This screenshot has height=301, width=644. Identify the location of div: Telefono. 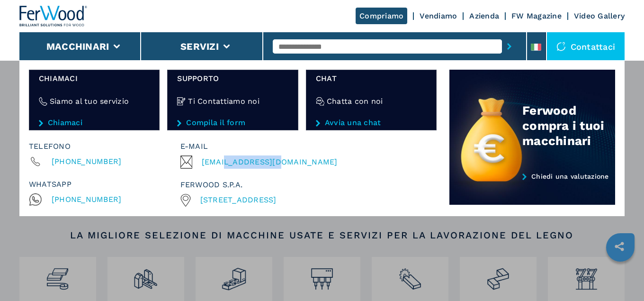
(105, 147).